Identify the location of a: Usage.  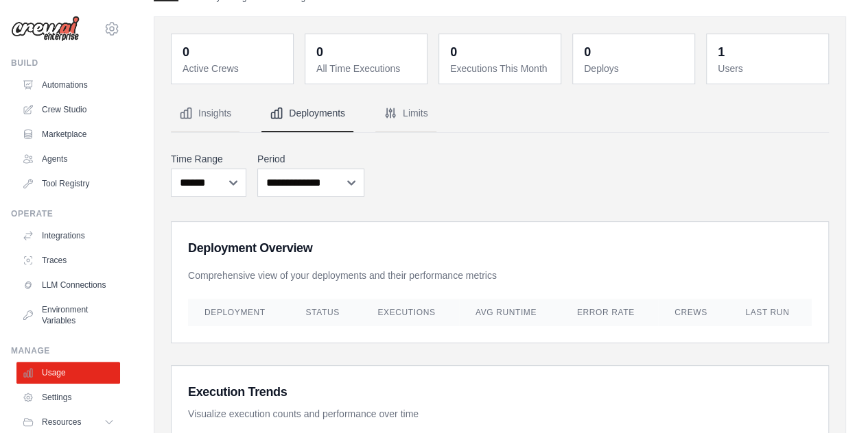
(68, 373).